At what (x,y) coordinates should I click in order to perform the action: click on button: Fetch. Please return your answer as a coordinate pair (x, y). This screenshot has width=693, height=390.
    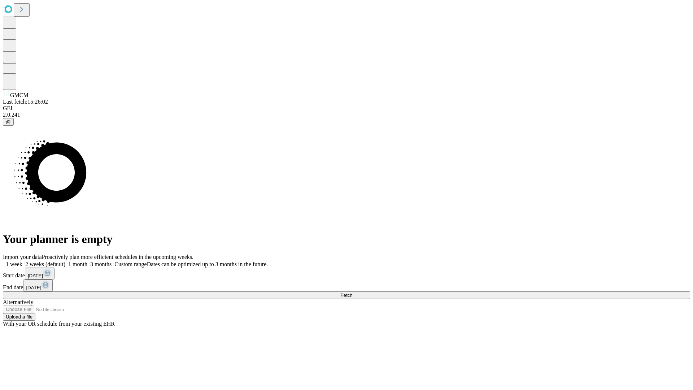
    Looking at the image, I should click on (346, 295).